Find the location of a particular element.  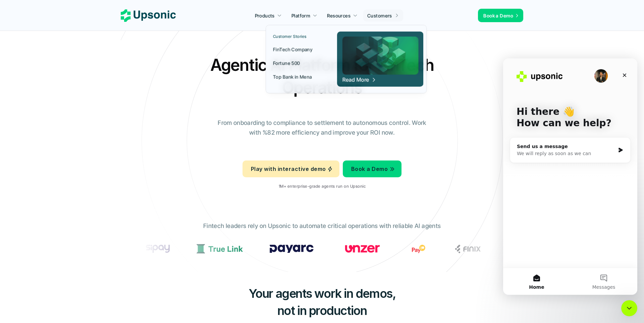

button: Messages is located at coordinates (101, 223).